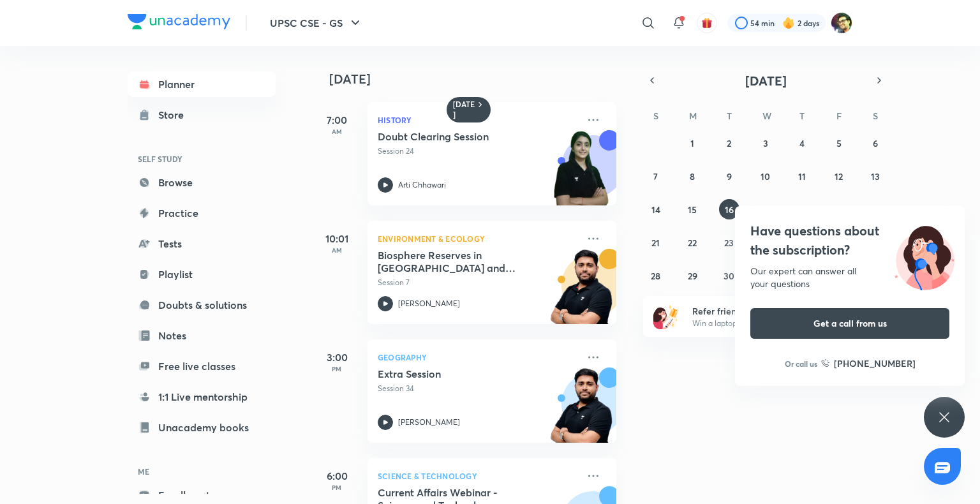 The width and height of the screenshot is (980, 504). Describe the element at coordinates (202, 182) in the screenshot. I see `a: Browse` at that location.